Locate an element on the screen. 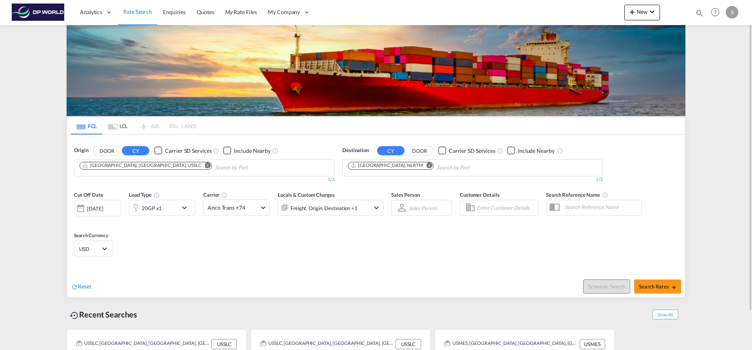  span: Sales Person is located at coordinates (406, 195).